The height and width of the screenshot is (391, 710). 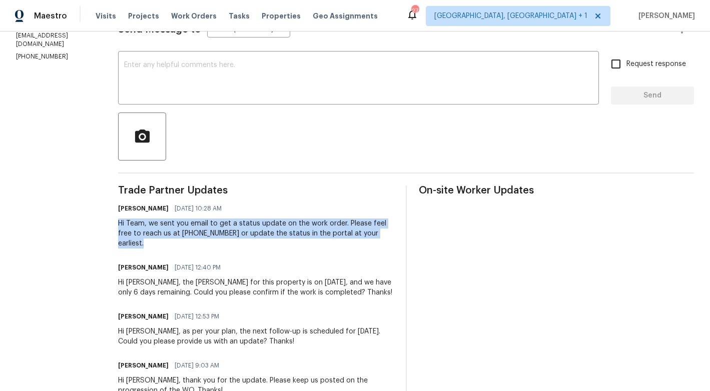 What do you see at coordinates (656, 64) in the screenshot?
I see `span: Request response` at bounding box center [656, 64].